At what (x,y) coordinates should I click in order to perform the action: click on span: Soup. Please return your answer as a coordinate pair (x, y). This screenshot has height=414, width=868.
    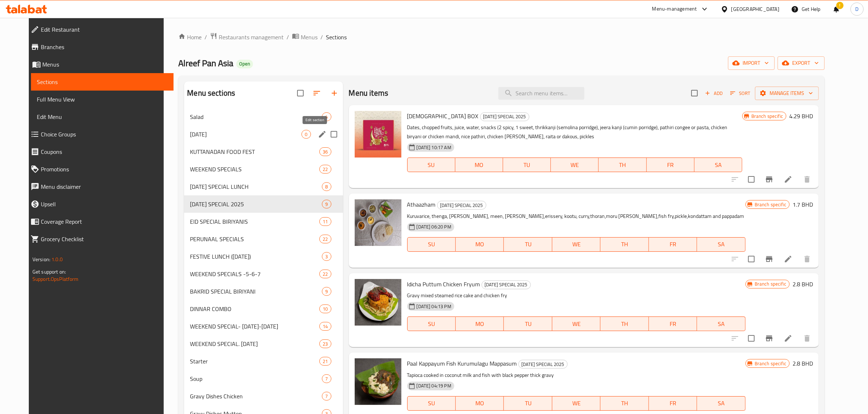
    Looking at the image, I should click on (256, 379).